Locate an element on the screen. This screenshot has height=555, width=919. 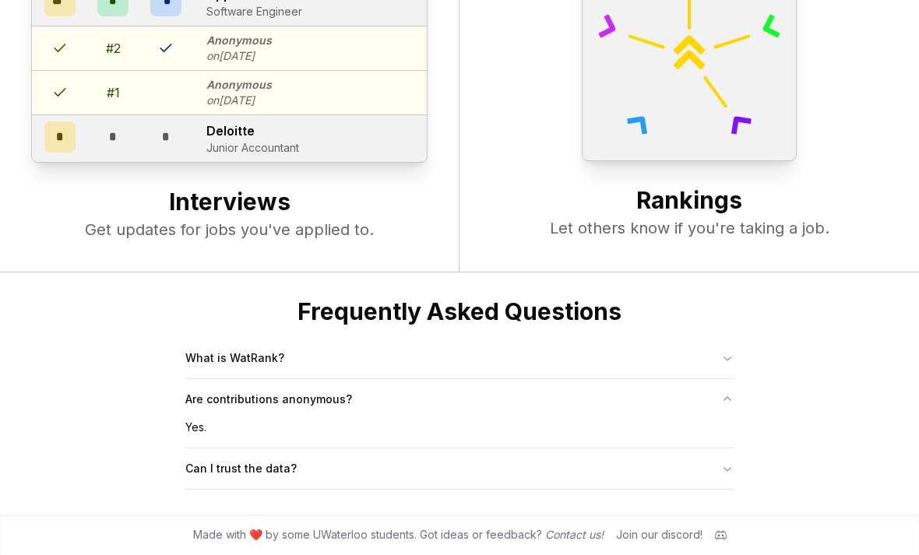
p: Software Engineer is located at coordinates (254, 12).